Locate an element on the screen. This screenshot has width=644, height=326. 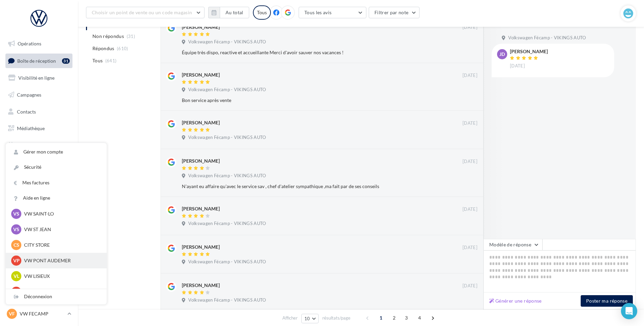
span: Choisir un point de vente ou un code magasin is located at coordinates (142, 12).